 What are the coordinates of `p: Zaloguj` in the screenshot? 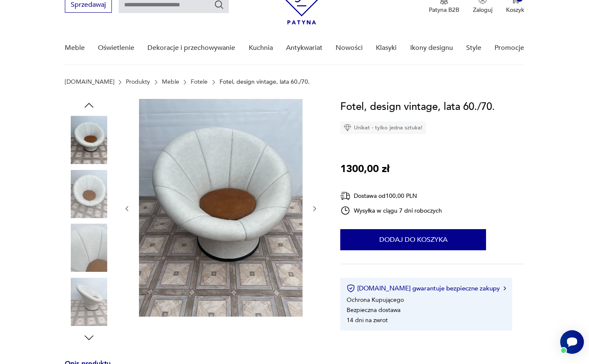 It's located at (483, 10).